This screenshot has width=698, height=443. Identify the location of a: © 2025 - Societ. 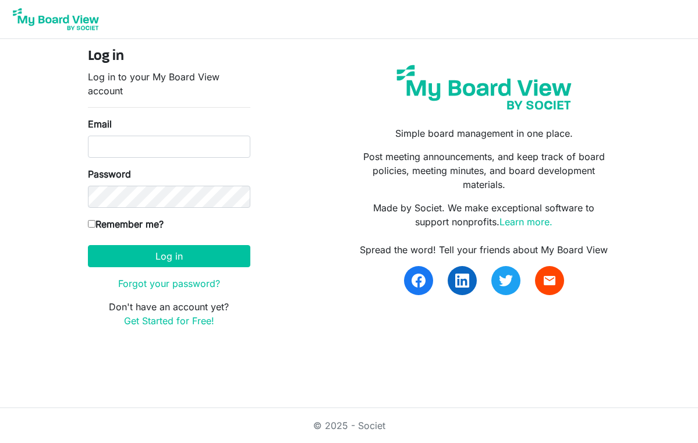
(349, 426).